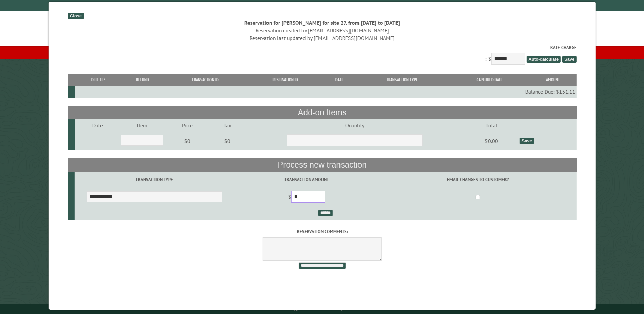  What do you see at coordinates (322, 231) in the screenshot?
I see `label: Reservation comments:` at bounding box center [322, 231].